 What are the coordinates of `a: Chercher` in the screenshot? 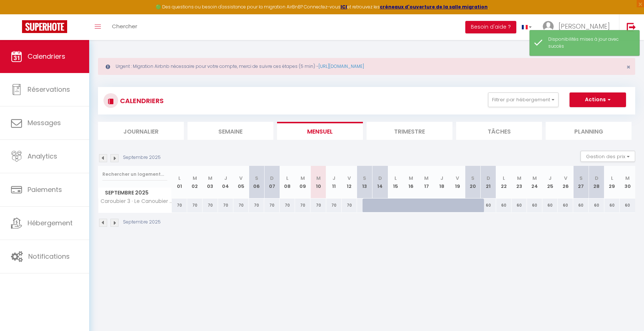 It's located at (124, 27).